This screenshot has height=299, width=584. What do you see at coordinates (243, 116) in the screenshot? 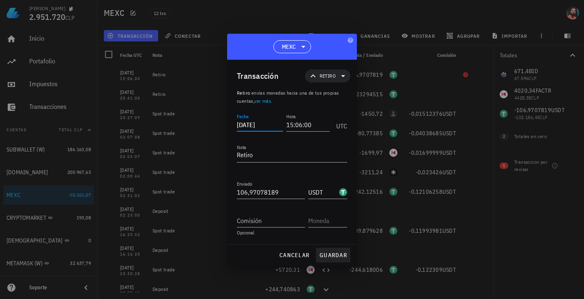
I see `label: Fecha` at bounding box center [243, 116].